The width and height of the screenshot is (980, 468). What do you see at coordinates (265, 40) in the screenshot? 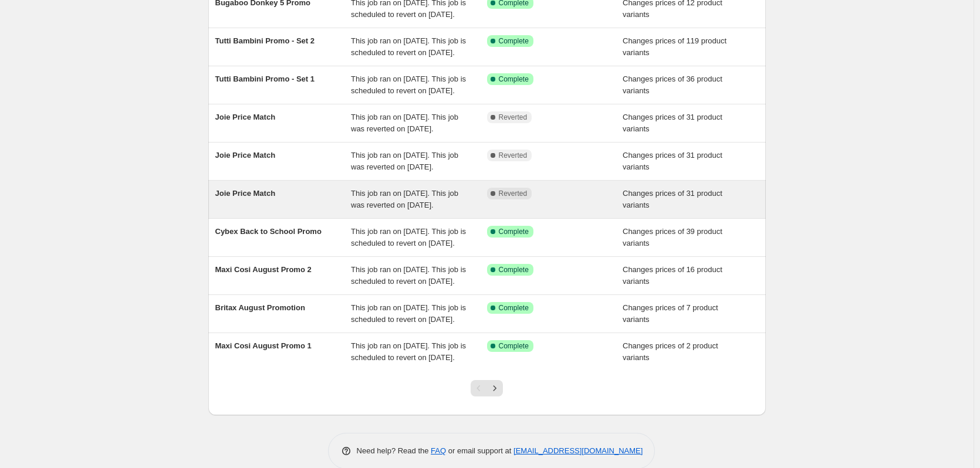
I see `span: Tutti Bambini Promo - Set 2` at bounding box center [265, 40].